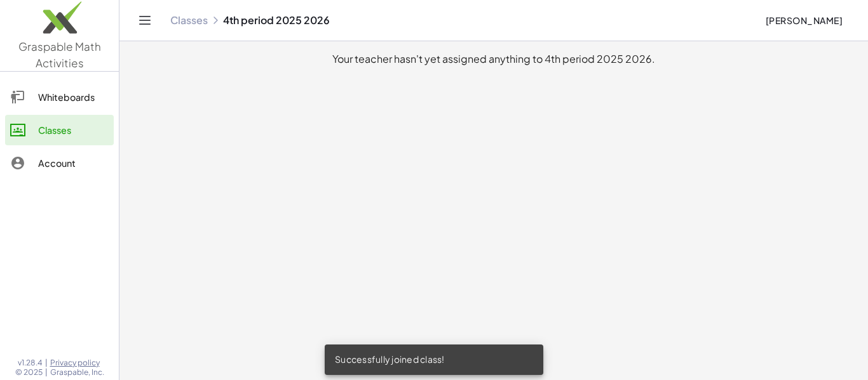 This screenshot has width=868, height=380. What do you see at coordinates (73, 97) in the screenshot?
I see `div: Whiteboards` at bounding box center [73, 97].